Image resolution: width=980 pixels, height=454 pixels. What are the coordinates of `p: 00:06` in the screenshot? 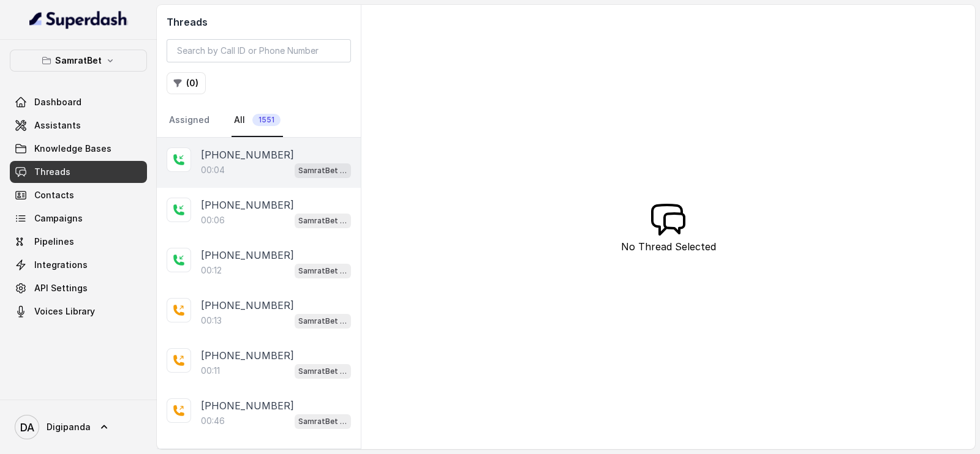 It's located at (213, 220).